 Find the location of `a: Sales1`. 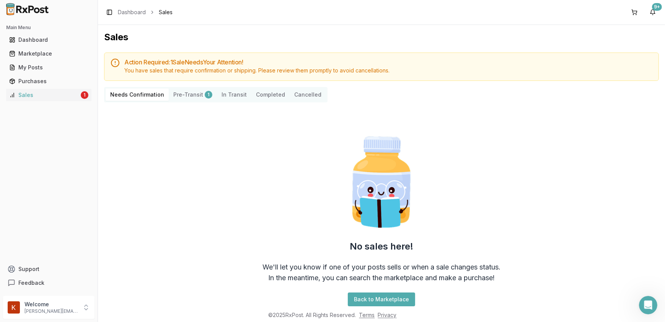

a: Sales1 is located at coordinates (49, 95).